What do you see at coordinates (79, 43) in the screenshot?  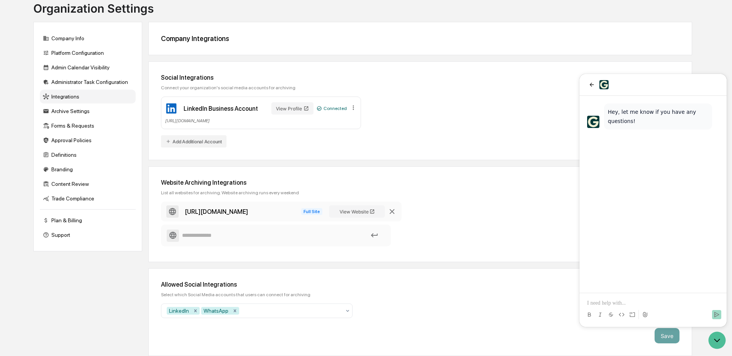 I see `div: Hey, let me know if you have any questions!` at bounding box center [79, 43].